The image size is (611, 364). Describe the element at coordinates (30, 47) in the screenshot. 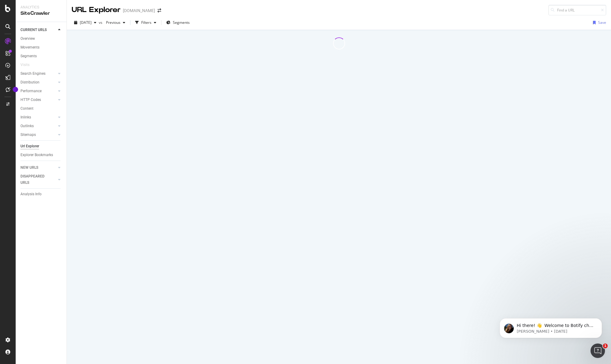

I see `div: Movements` at that location.